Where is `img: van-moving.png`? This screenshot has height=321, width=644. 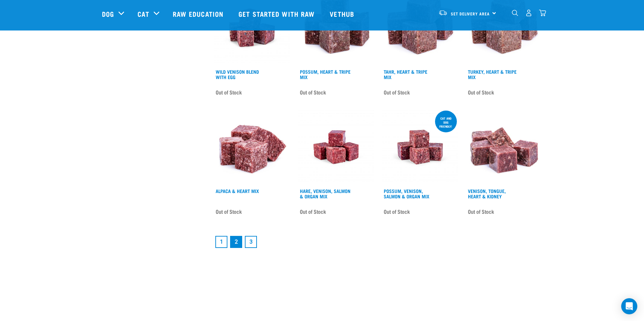 img: van-moving.png is located at coordinates (443, 13).